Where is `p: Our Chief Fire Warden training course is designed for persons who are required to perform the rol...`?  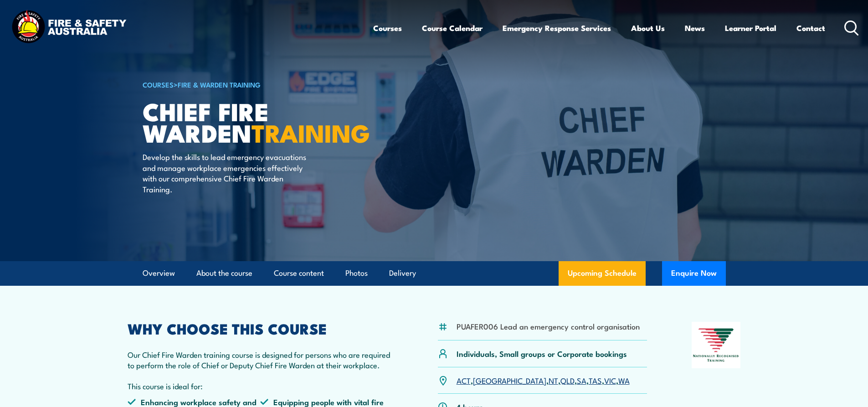
p: Our Chief Fire Warden training course is designed for persons who are required to perform the rol... is located at coordinates (261, 360).